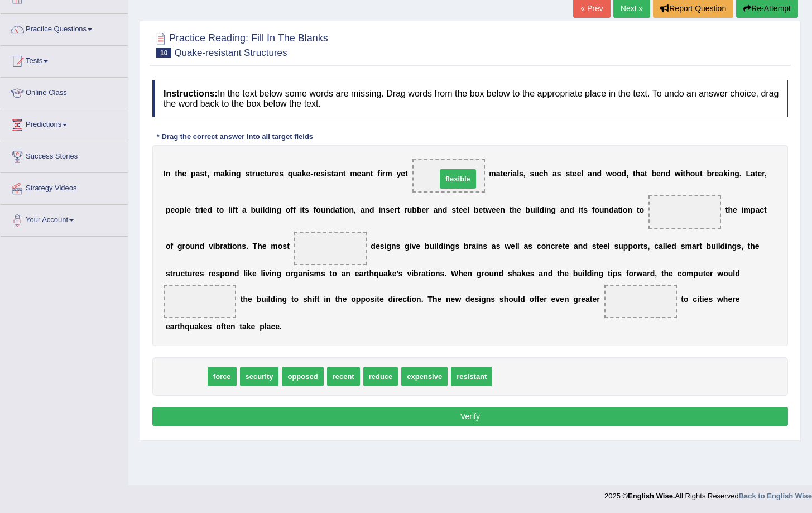 The height and width of the screenshot is (513, 812). What do you see at coordinates (64, 187) in the screenshot?
I see `a: Strategy Videos` at bounding box center [64, 187].